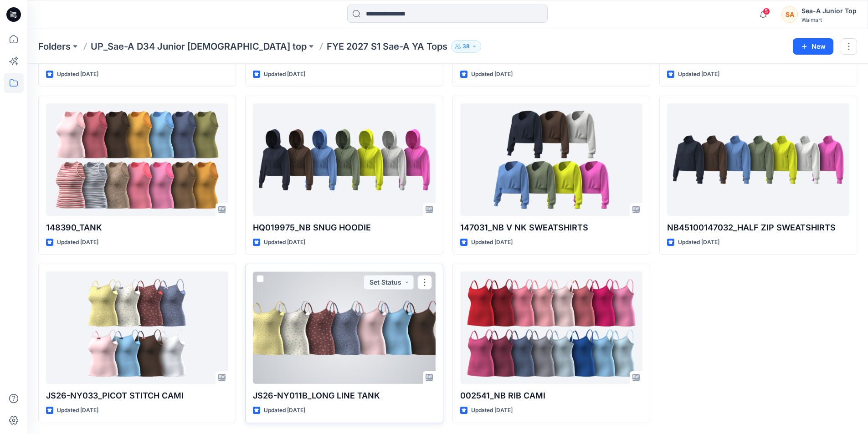 This screenshot has height=434, width=868. I want to click on a: NB45100147032_HALF ZIP SWEATSHIRTS, so click(758, 159).